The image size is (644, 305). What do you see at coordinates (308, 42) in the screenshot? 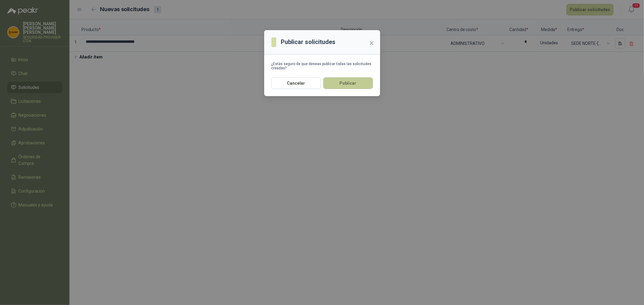
I see `h3: Publicar solicitudes` at bounding box center [308, 42].